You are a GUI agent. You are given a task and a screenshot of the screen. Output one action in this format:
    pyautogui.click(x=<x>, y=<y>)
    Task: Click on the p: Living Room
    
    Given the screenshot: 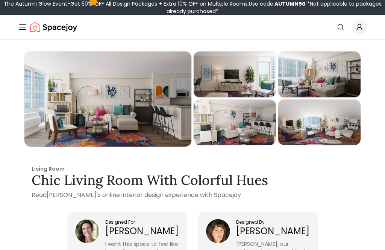 What is the action you would take?
    pyautogui.click(x=192, y=169)
    